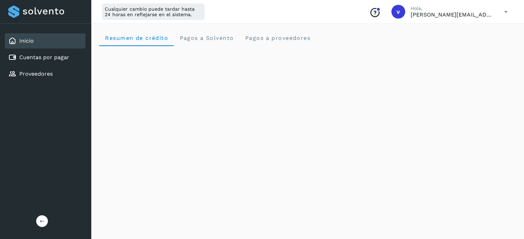 This screenshot has height=239, width=524. Describe the element at coordinates (136, 38) in the screenshot. I see `span: Resumen de crédito` at that location.